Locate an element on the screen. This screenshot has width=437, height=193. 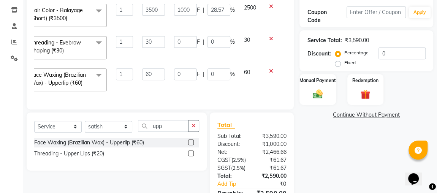
span: 60 is located at coordinates (247, 72).